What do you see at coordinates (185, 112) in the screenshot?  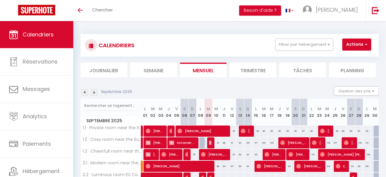 I see `th: 06` at bounding box center [185, 112].